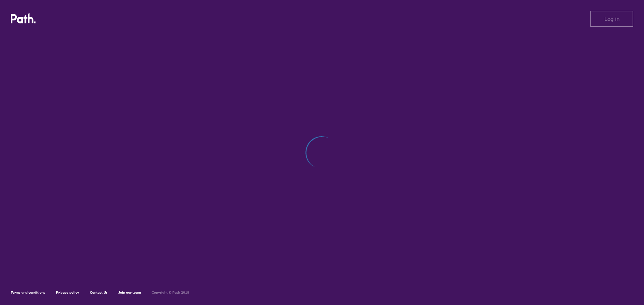 Image resolution: width=644 pixels, height=305 pixels. I want to click on a: Terms and conditions, so click(28, 292).